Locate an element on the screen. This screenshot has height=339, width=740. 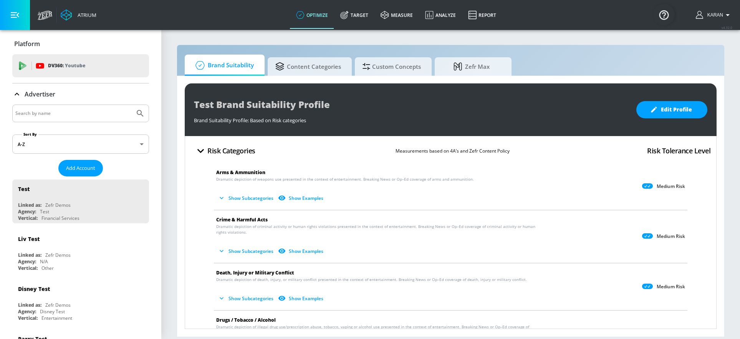
div: DV360: Youtube is located at coordinates (81, 66).